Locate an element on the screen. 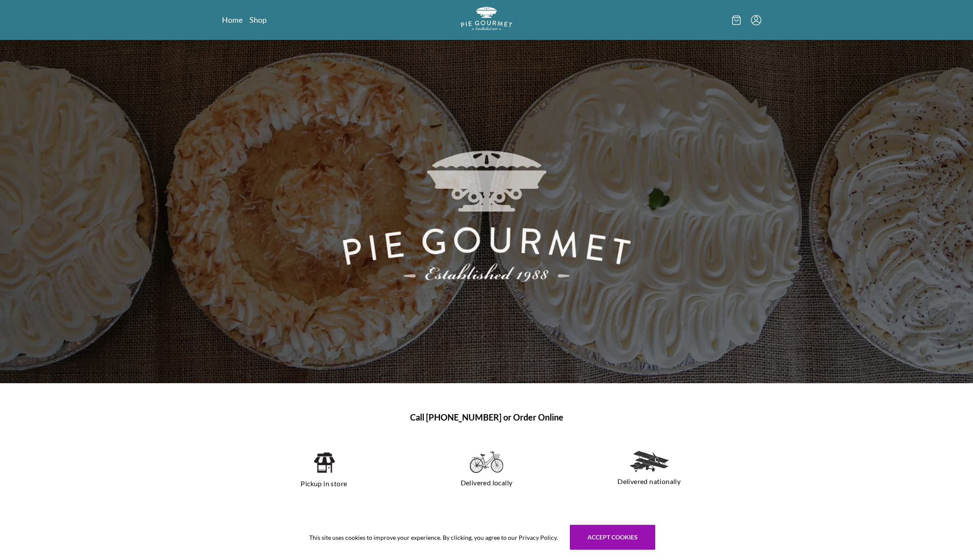 This screenshot has height=560, width=973. p: Delivered locally is located at coordinates (486, 483).